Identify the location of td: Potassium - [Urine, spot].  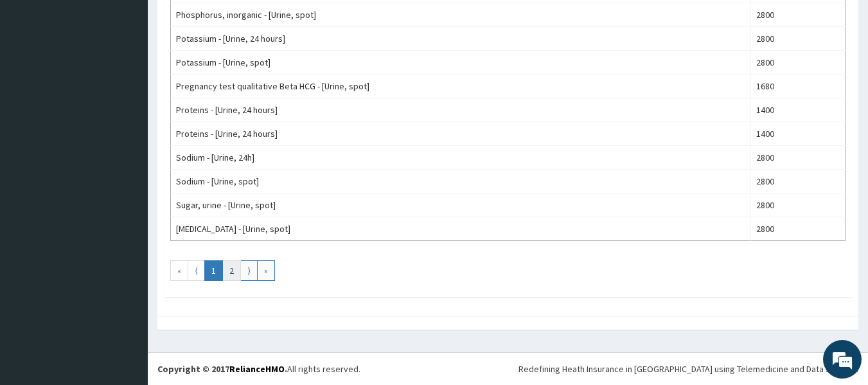
(461, 62).